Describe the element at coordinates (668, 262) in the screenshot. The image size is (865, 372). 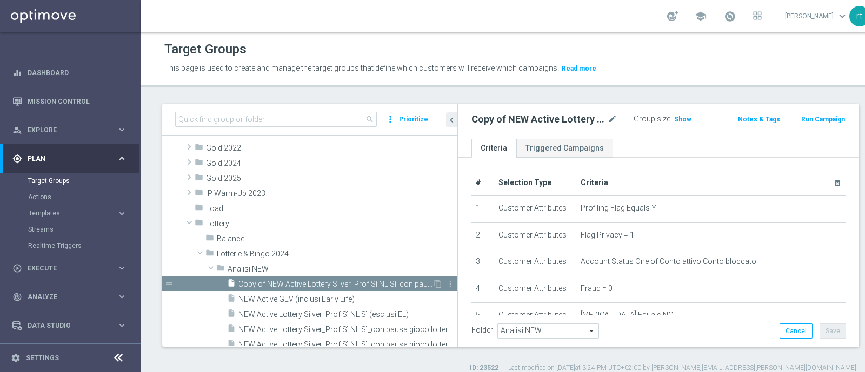
I see `span: Account Status One of Conto attivo,Conto bloccato` at that location.